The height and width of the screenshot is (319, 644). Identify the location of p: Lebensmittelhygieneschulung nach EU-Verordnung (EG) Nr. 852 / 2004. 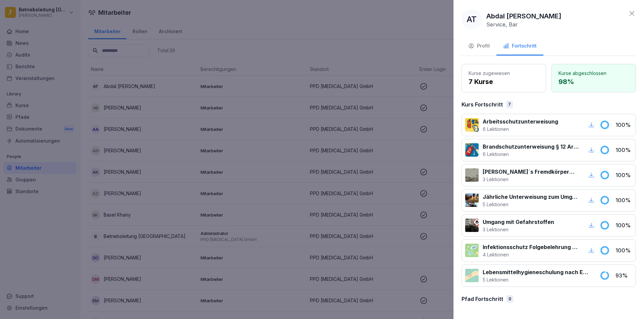
(537, 272).